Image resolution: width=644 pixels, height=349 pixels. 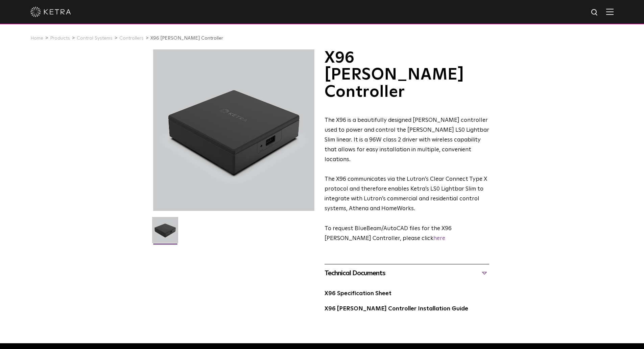 I want to click on img: X96-Controller-2021-Web-Square, so click(x=165, y=233).